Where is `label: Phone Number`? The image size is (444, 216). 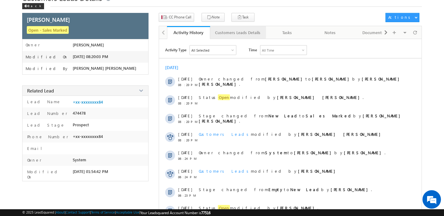 label: Phone Number is located at coordinates (47, 137).